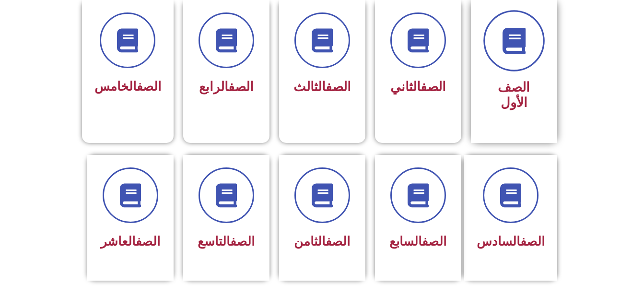 This screenshot has height=308, width=644. I want to click on span: الثامن, so click(322, 241).